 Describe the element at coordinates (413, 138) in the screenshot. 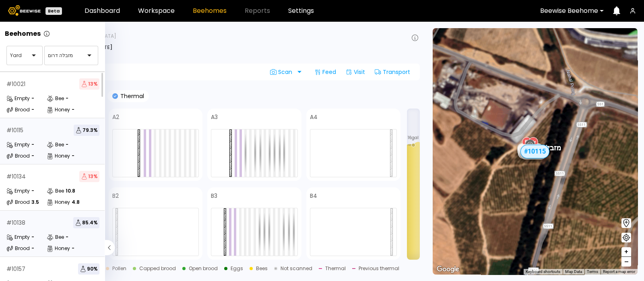

I see `span: 16 gal` at that location.